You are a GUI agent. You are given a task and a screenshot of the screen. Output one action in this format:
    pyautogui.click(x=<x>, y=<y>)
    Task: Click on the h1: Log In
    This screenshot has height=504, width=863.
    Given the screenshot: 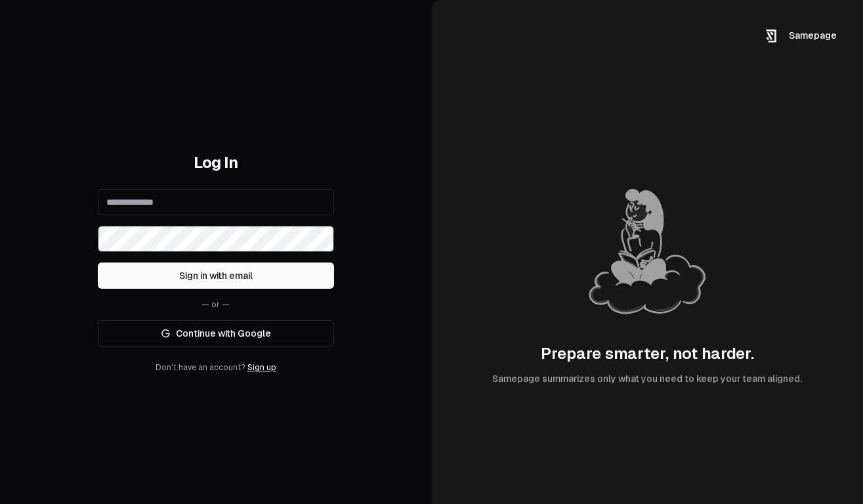 What is the action you would take?
    pyautogui.click(x=216, y=163)
    